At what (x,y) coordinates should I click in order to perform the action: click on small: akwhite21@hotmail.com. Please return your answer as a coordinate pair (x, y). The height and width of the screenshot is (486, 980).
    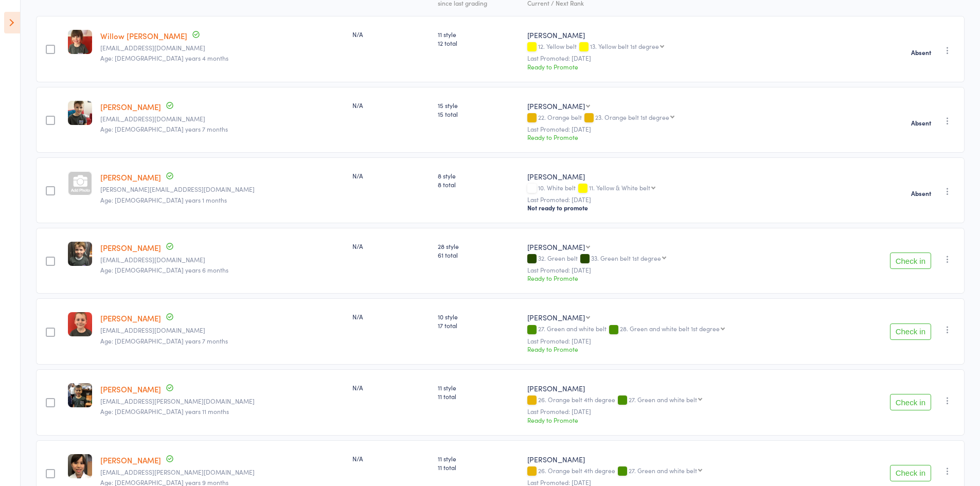
    Looking at the image, I should click on (222, 119).